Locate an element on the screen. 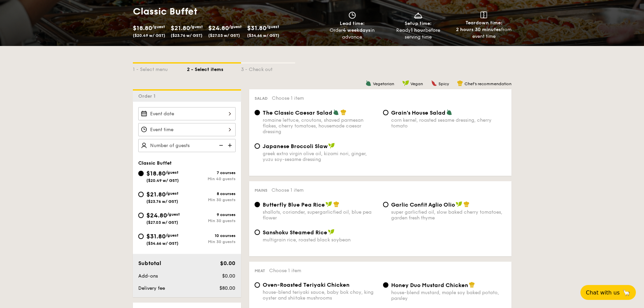  input: Number of guests is located at coordinates (187, 145).